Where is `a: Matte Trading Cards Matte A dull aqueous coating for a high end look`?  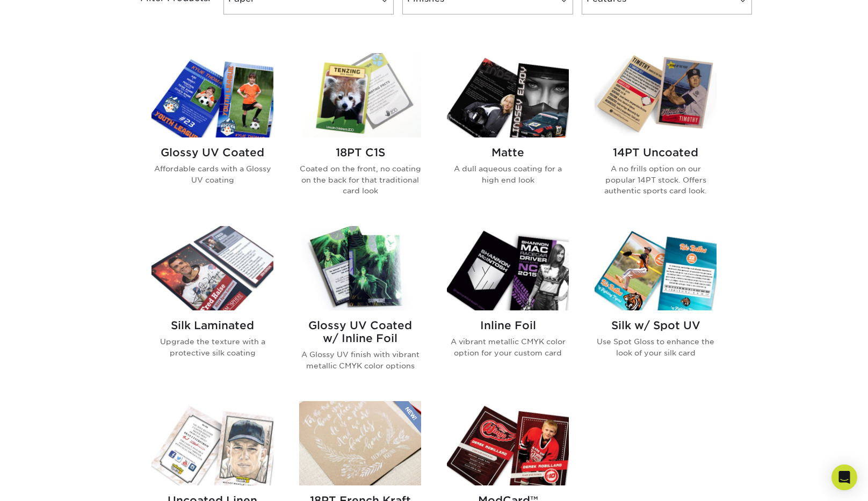
a: Matte Trading Cards Matte A dull aqueous coating for a high end look is located at coordinates (508, 133).